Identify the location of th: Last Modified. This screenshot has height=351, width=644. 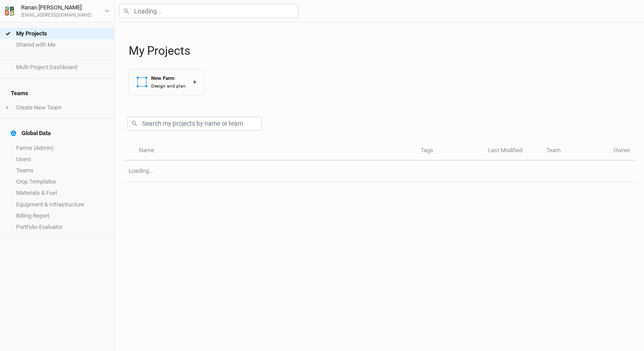
(512, 151).